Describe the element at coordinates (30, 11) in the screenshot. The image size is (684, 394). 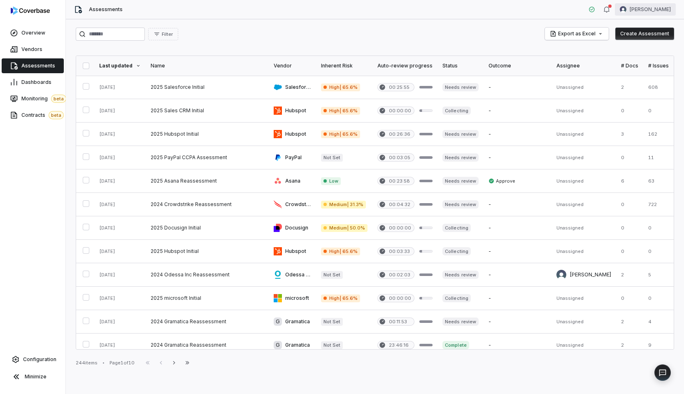
I see `img: logo-D7KZi-bG.svg` at that location.